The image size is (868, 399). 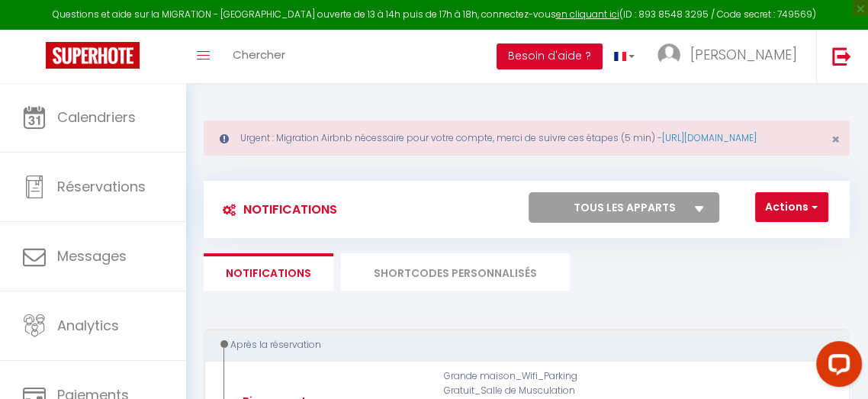 What do you see at coordinates (276, 209) in the screenshot?
I see `h3: Notifications` at bounding box center [276, 209].